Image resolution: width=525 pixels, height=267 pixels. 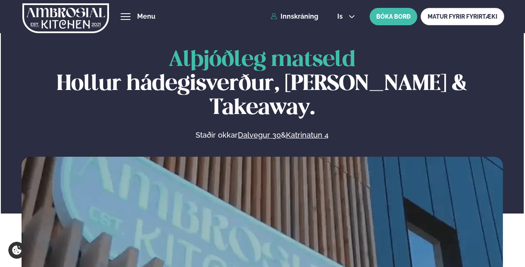 What do you see at coordinates (65, 18) in the screenshot?
I see `img: logo` at bounding box center [65, 18].